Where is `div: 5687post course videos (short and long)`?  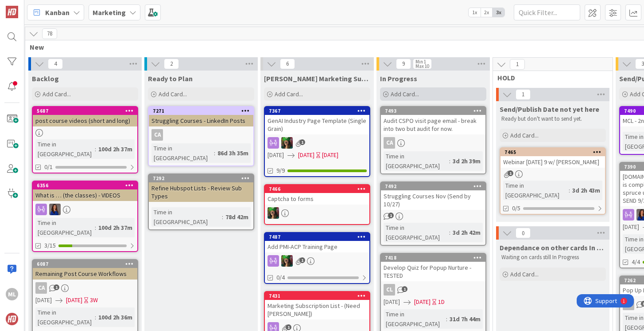 div: 5687post course videos (short and long) is located at coordinates (85, 117).